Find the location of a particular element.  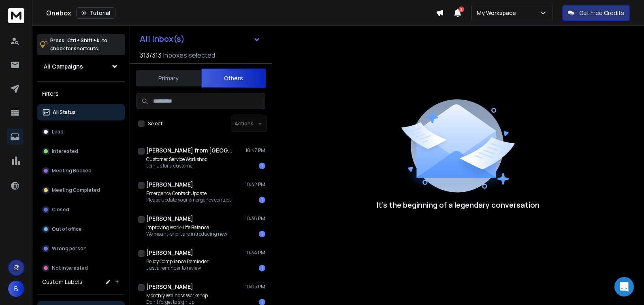

button: Wrong person is located at coordinates (81, 249).